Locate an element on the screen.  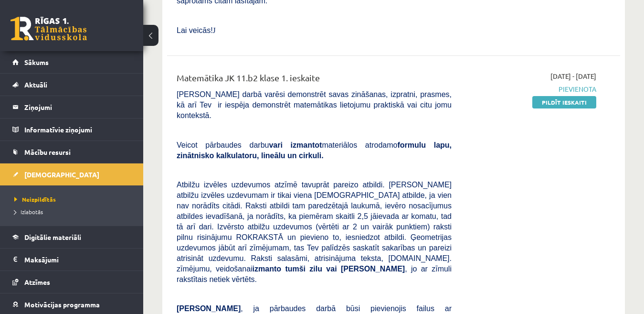
legend: Maksājumi is located at coordinates (78, 259).